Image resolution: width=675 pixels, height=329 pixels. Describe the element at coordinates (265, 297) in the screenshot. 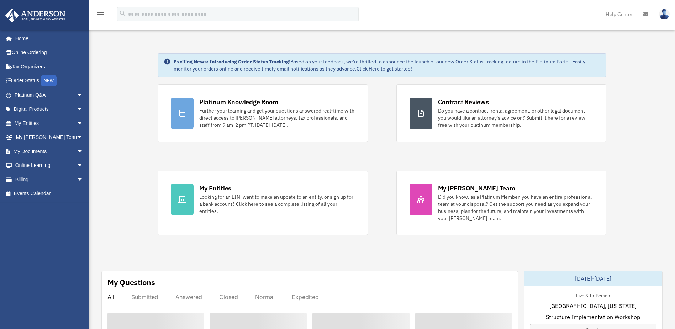

I see `div: Normal` at that location.